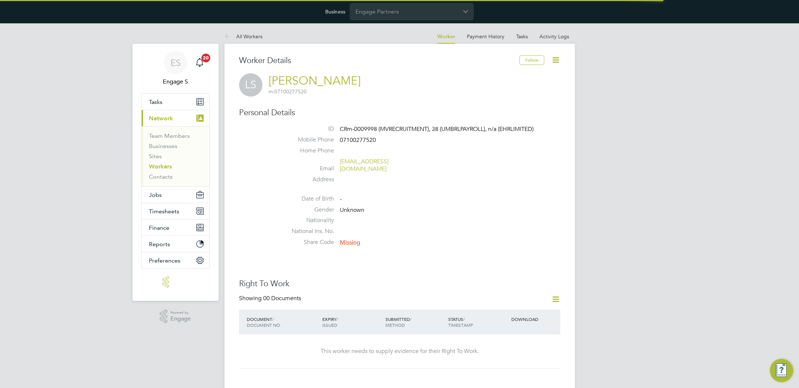  Describe the element at coordinates (176, 261) in the screenshot. I see `button: Preferences` at that location.